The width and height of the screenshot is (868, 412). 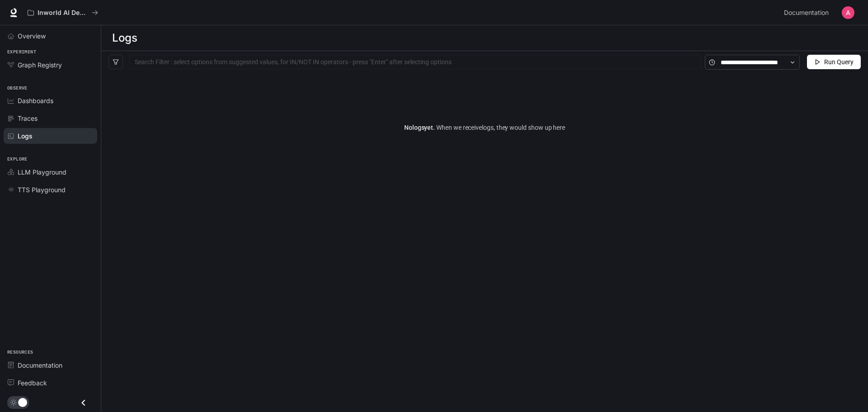 What do you see at coordinates (50, 65) in the screenshot?
I see `a: Graph Registry` at bounding box center [50, 65].